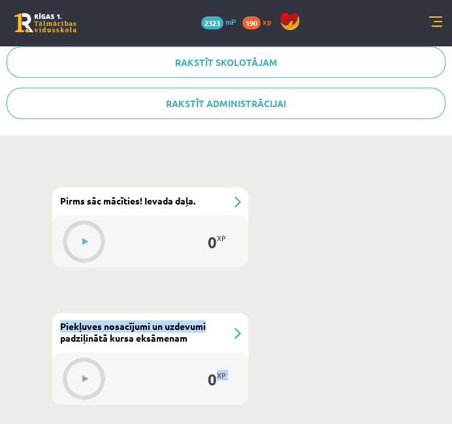 The image size is (452, 424). What do you see at coordinates (45, 23) in the screenshot?
I see `a: Rīgas 1. Tālmācības vidusskola` at bounding box center [45, 23].